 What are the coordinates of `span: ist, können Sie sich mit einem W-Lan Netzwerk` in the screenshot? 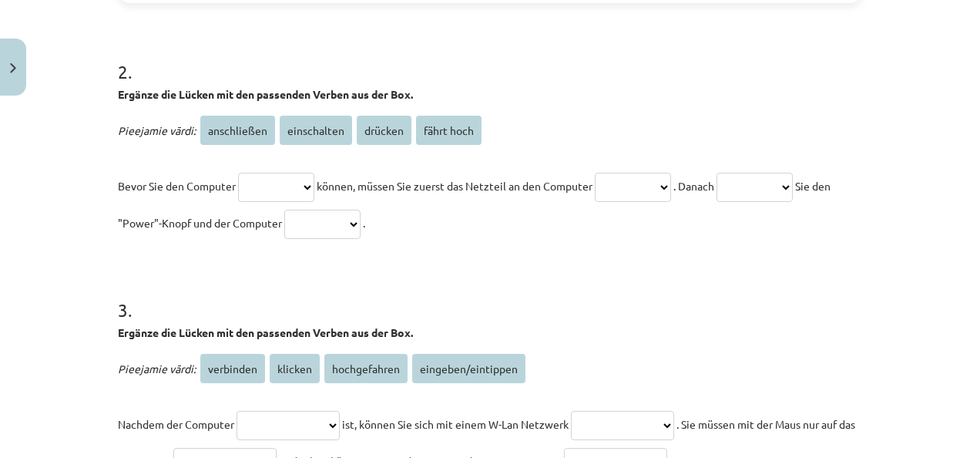 It's located at (455, 424).